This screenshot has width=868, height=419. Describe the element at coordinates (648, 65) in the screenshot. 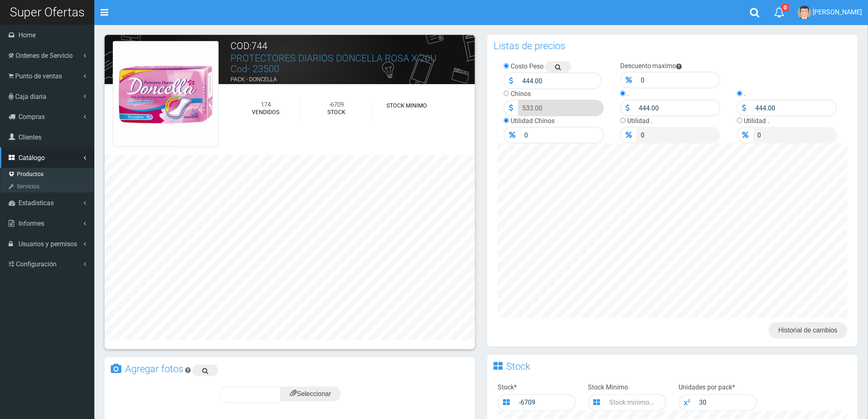

I see `label: Descuento maximo` at that location.